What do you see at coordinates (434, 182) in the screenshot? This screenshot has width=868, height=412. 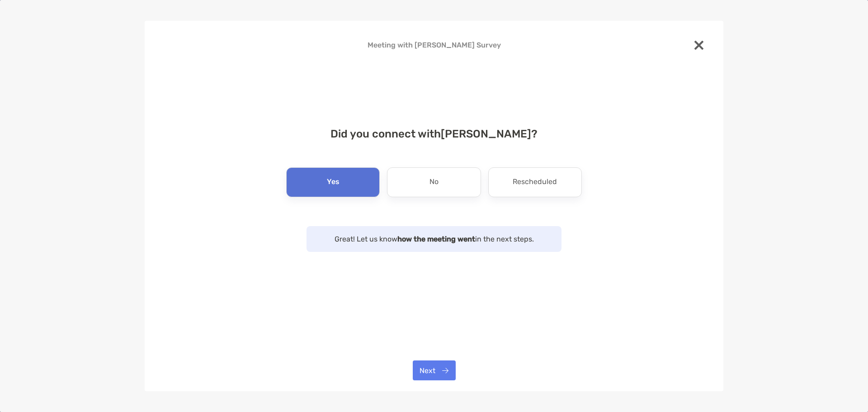 I see `p: No` at bounding box center [434, 182].